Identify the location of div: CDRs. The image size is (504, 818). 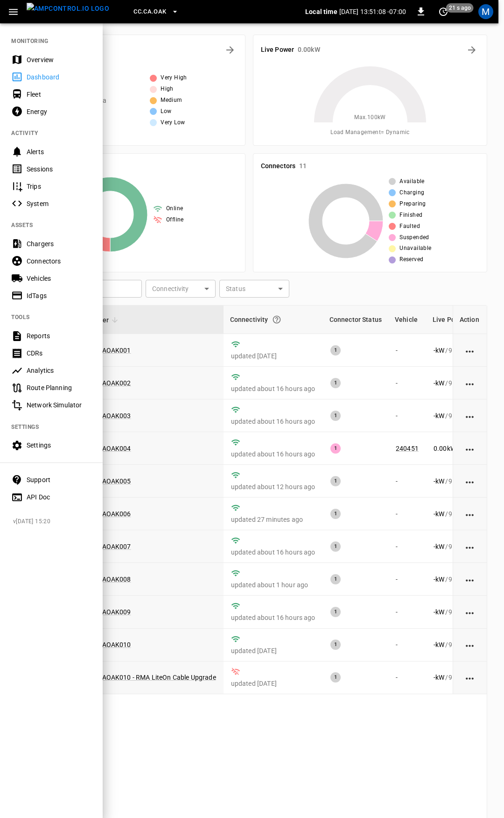
(59, 353).